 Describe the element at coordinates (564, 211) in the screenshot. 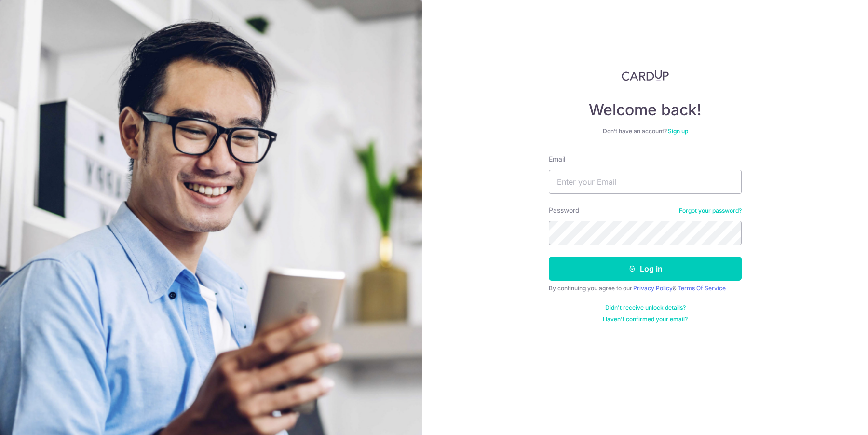

I see `label: Password` at that location.